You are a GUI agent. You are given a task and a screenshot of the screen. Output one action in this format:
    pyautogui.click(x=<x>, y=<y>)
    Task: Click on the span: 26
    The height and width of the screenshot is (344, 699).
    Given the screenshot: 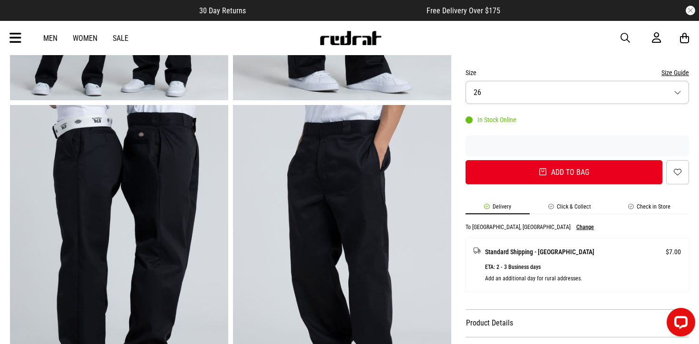 What is the action you would take?
    pyautogui.click(x=477, y=92)
    